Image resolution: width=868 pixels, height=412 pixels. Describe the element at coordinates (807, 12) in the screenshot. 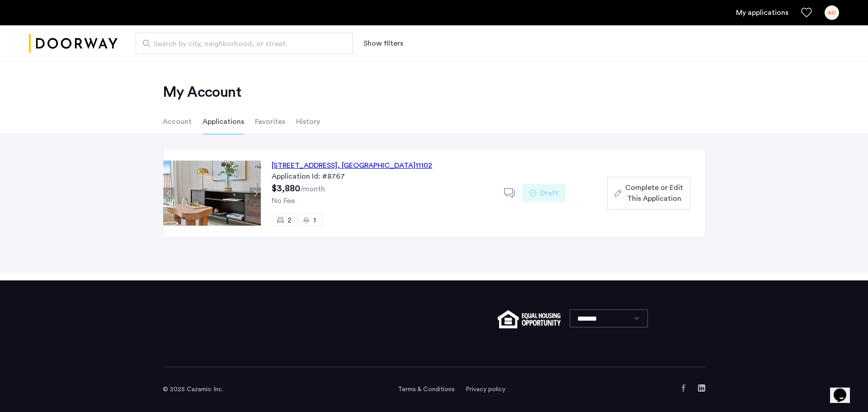

I see `a: Favorites` at that location.